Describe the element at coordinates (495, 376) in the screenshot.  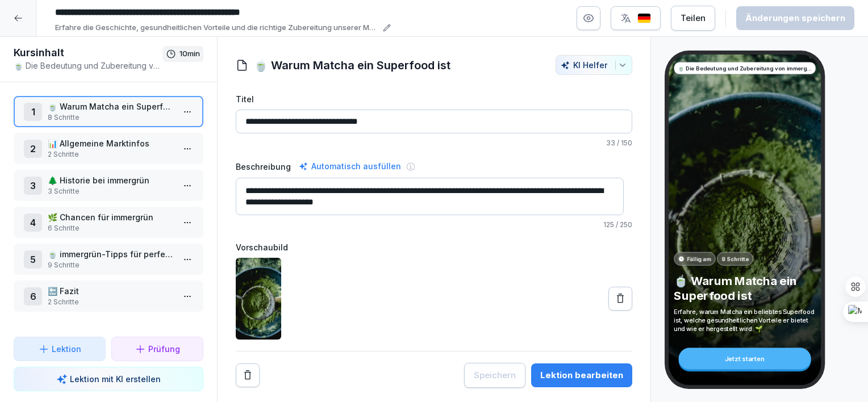
I see `button: Speichern` at that location.